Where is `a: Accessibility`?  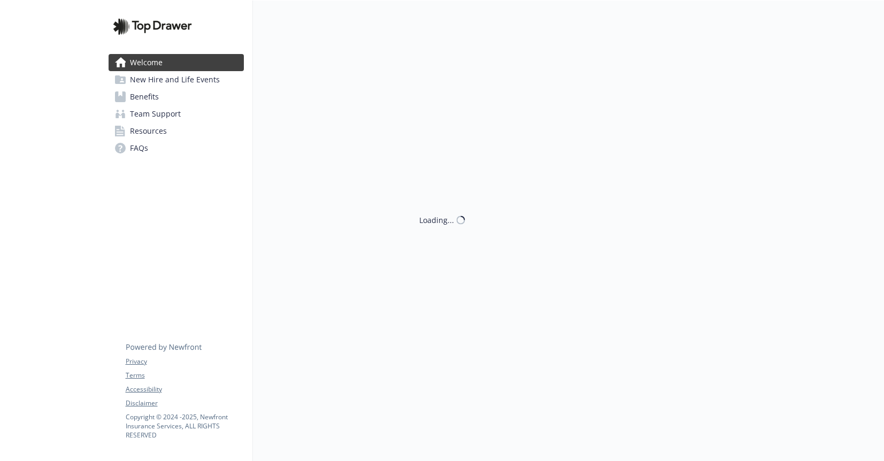 a: Accessibility is located at coordinates (184, 389).